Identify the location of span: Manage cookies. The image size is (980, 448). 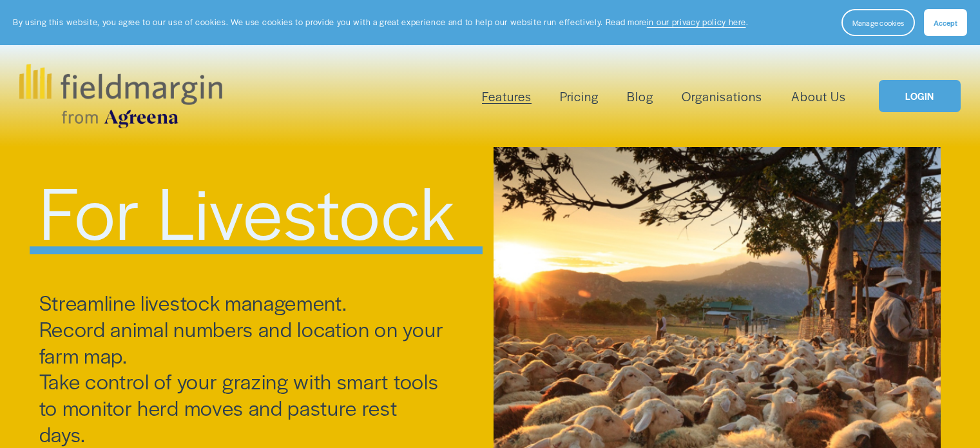
(878, 23).